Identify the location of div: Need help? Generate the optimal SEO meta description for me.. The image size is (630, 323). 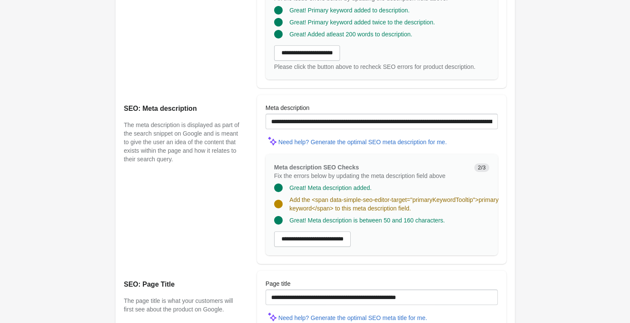
(363, 142).